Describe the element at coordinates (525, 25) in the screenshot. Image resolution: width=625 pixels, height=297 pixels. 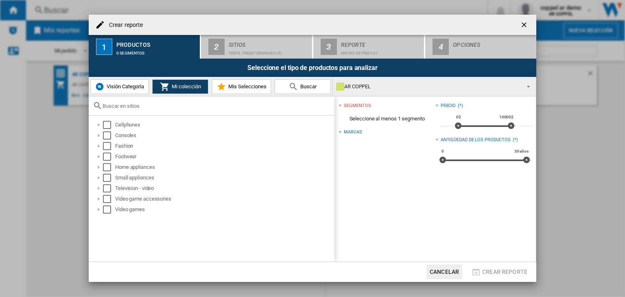
I see `button: getI18NText('BUTTONS.CLOSE_DIALOG')` at that location.